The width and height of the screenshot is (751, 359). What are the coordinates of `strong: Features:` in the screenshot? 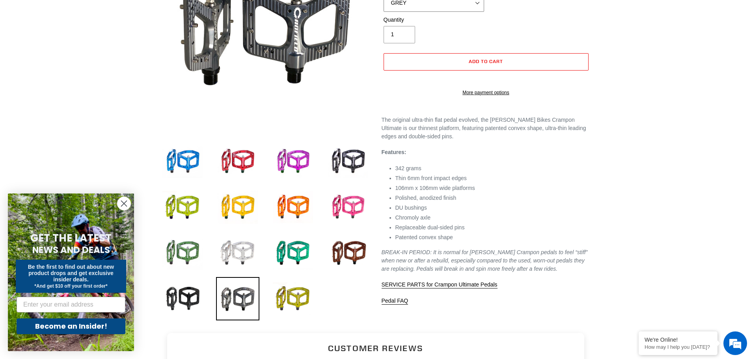 It's located at (394, 152).